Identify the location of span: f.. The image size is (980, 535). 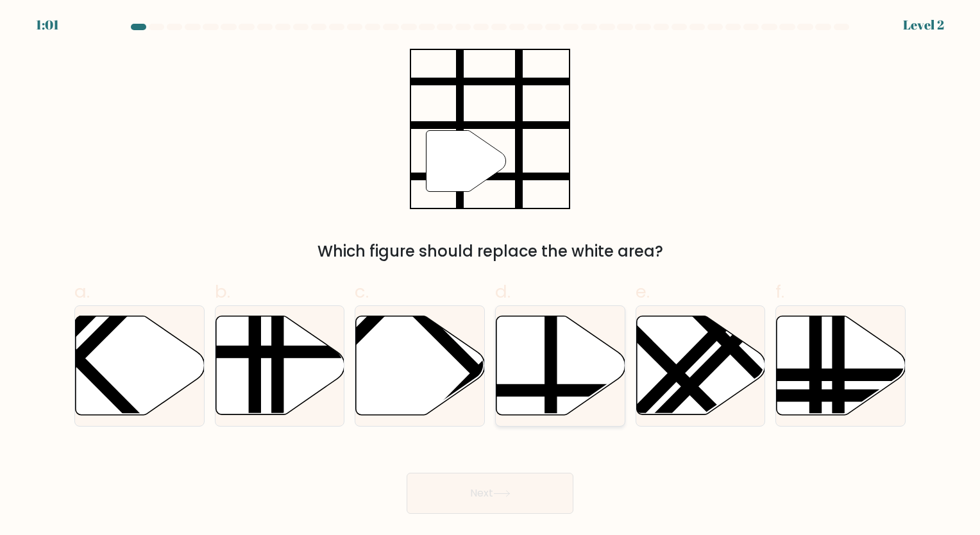
(780, 291).